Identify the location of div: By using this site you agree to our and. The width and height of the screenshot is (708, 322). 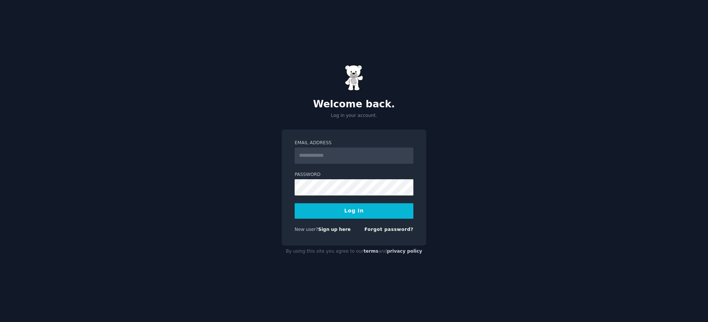
(354, 251).